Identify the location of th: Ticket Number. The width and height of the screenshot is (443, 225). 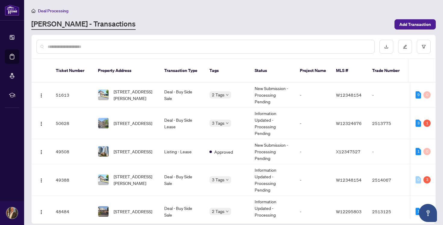
(72, 71).